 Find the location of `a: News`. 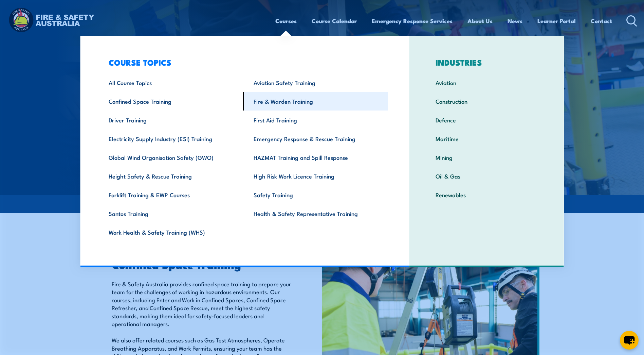

a: News is located at coordinates (515, 21).